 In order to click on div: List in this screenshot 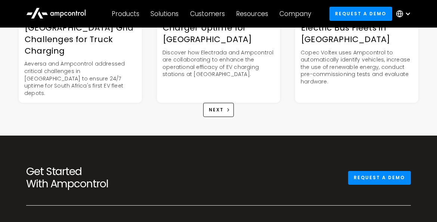, I will do `click(218, 110)`.